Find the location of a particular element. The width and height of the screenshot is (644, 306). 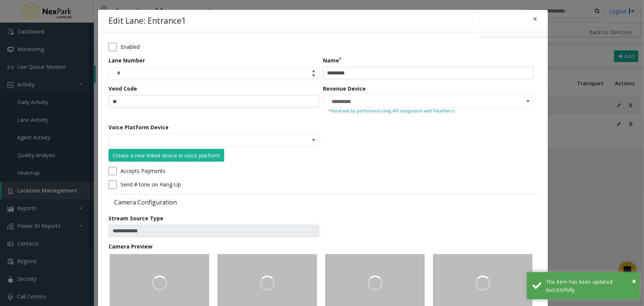

label: Camera Preview is located at coordinates (130, 246).